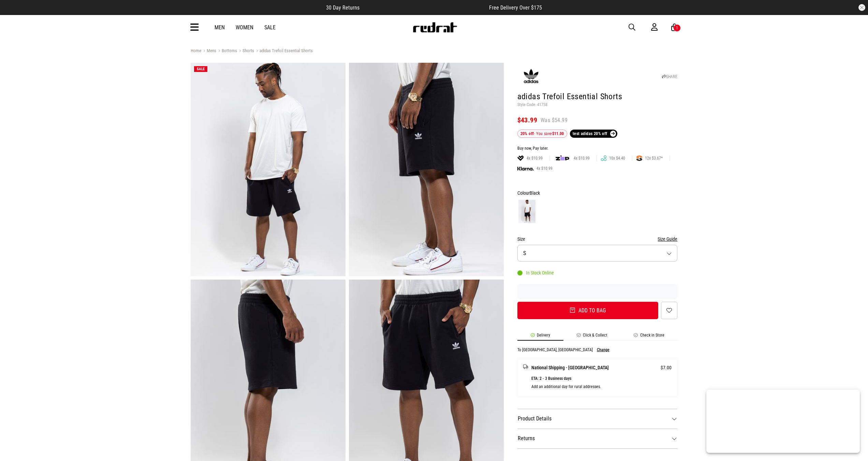 This screenshot has height=461, width=868. What do you see at coordinates (245, 51) in the screenshot?
I see `a: Shorts` at bounding box center [245, 51].